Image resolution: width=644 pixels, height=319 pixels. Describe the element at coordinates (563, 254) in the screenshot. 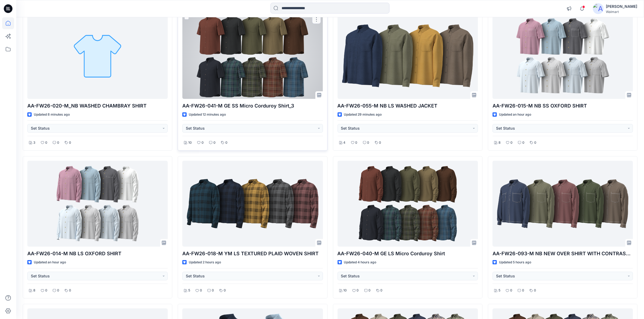

I see `p: AA-FW26-093-M NB NEW OVER SHIRT WITH CONTRAST STITCH` at that location.